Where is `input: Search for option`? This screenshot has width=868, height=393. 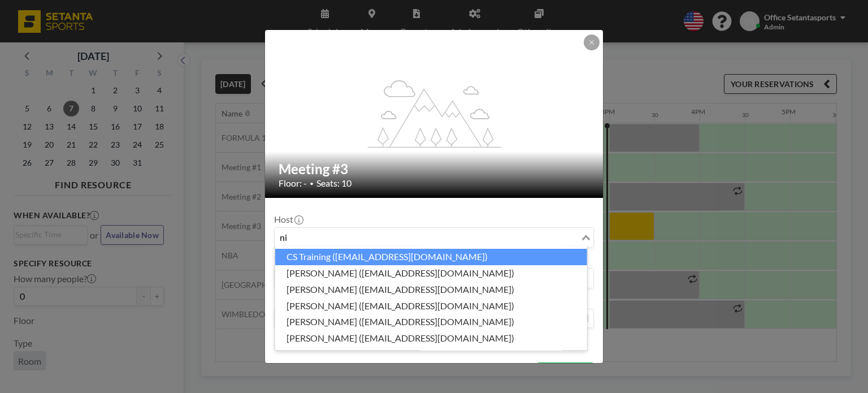
input: Search for option is located at coordinates (428, 238).